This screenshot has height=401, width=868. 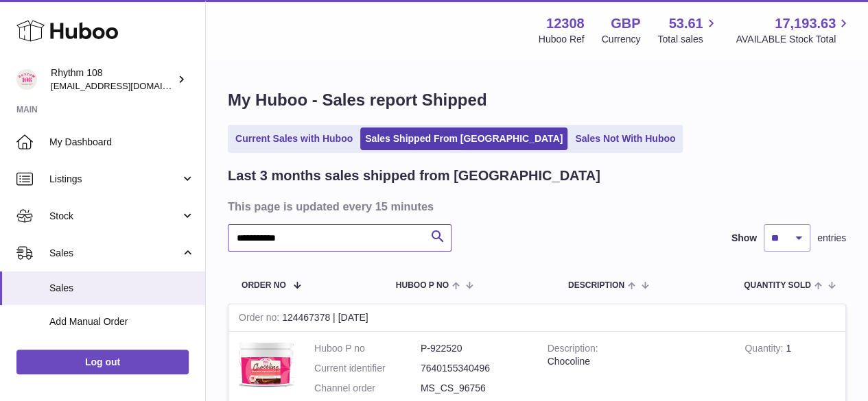 I want to click on div: Currency, so click(x=621, y=39).